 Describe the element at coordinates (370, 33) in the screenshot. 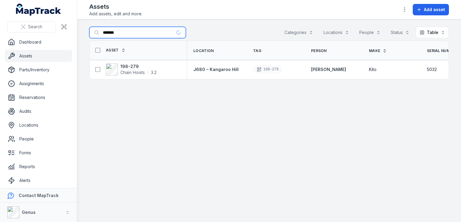

I see `button: People` at that location.